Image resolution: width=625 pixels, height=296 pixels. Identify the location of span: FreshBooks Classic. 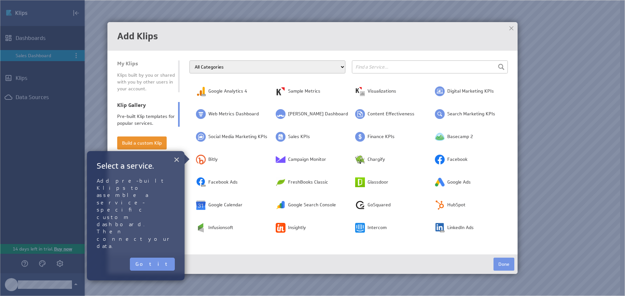
(308, 183).